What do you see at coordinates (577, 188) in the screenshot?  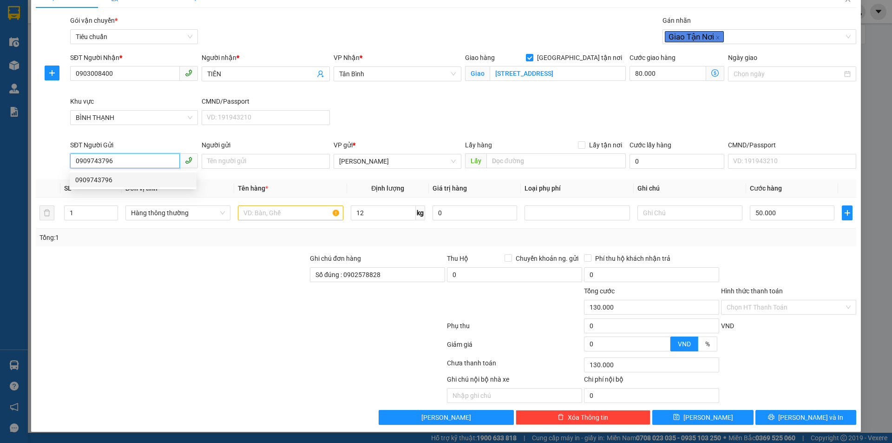 I see `th: Loại phụ phí` at bounding box center [577, 188].